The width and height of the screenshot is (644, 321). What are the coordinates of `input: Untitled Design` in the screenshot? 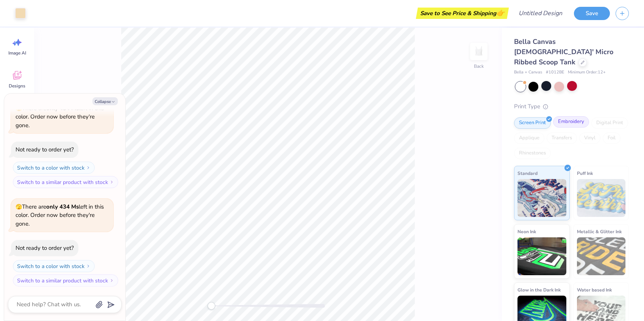 It's located at (540, 13).